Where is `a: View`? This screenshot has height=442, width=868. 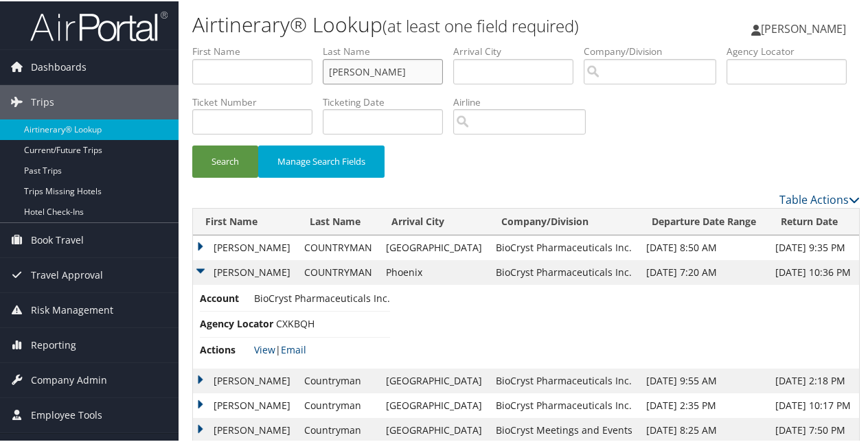 a: View is located at coordinates (265, 348).